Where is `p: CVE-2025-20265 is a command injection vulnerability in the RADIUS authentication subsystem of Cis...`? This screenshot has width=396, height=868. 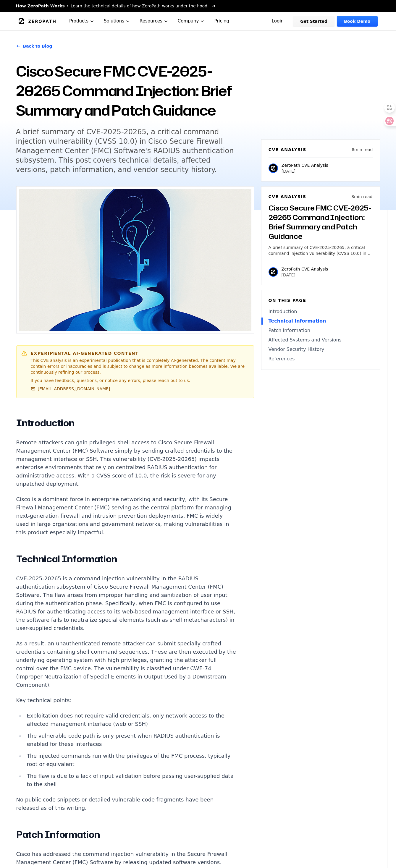
p: CVE-2025-20265 is a command injection vulnerability in the RADIUS authentication subsystem of Cis... is located at coordinates (126, 604).